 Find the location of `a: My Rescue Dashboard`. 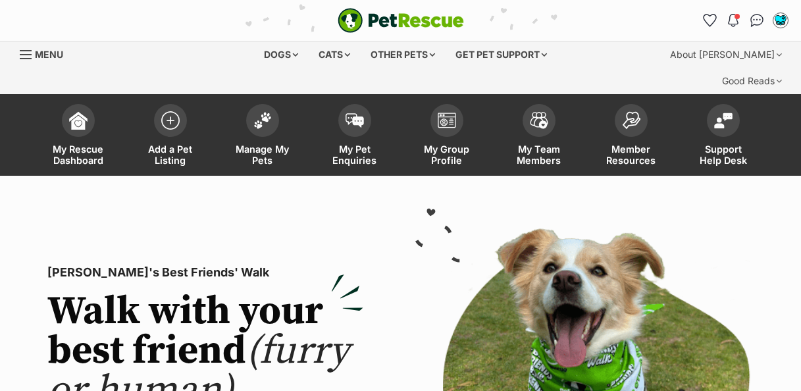

a: My Rescue Dashboard is located at coordinates (78, 136).